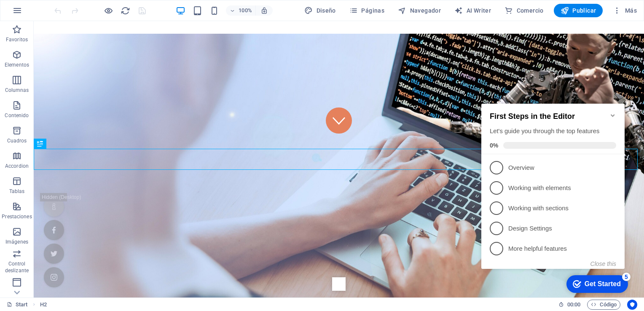  What do you see at coordinates (81, 77) in the screenshot?
I see `p: Overview` at bounding box center [81, 77].